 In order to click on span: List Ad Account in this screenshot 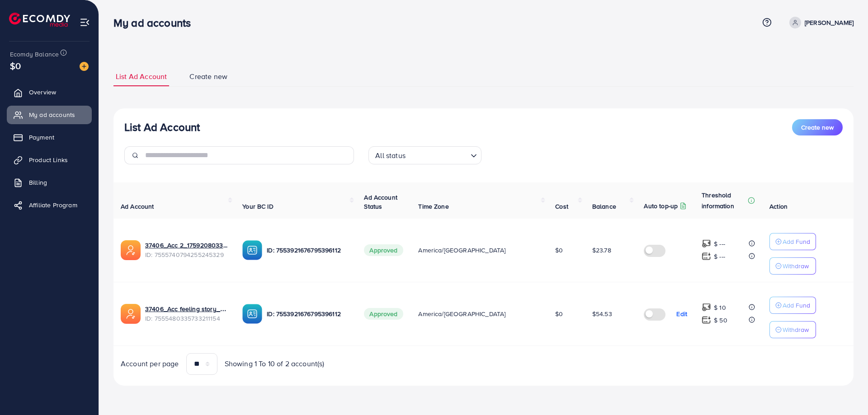, I will do `click(141, 76)`.